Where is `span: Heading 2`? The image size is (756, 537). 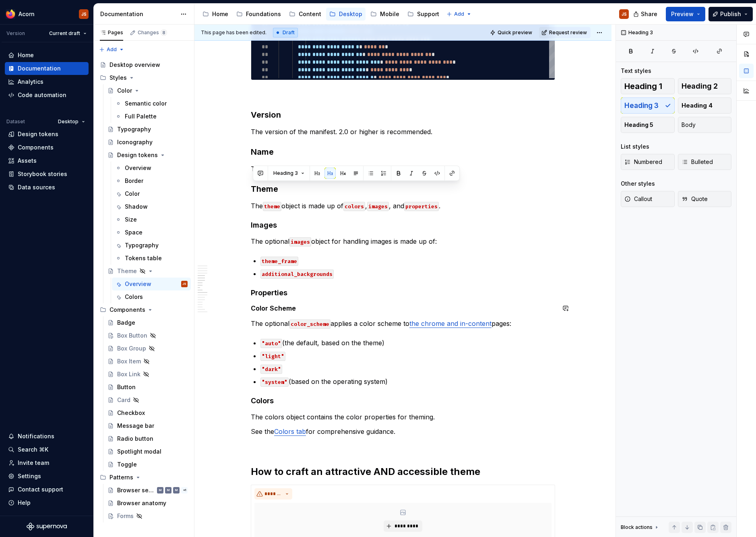 span: Heading 2 is located at coordinates (700, 86).